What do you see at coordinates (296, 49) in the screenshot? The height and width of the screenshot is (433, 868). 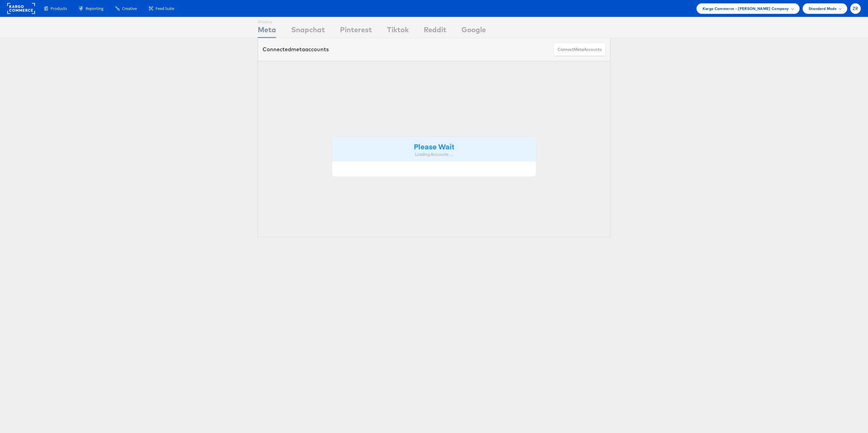 I see `div: Connected accounts` at bounding box center [296, 49].